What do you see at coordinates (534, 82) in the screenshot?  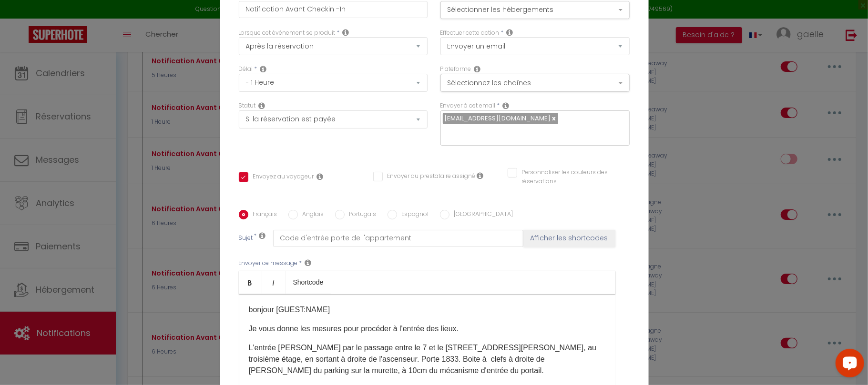 I see `button: Sélectionnez les chaînes` at bounding box center [534, 82].